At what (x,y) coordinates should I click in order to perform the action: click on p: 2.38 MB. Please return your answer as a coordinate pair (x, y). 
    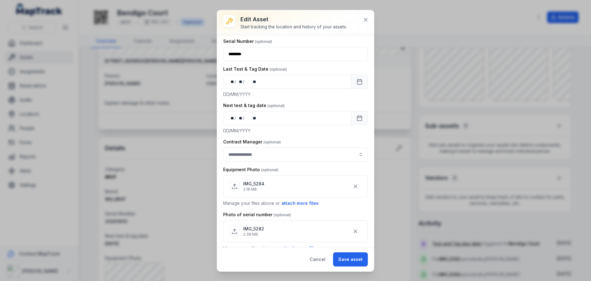
    Looking at the image, I should click on (254, 234).